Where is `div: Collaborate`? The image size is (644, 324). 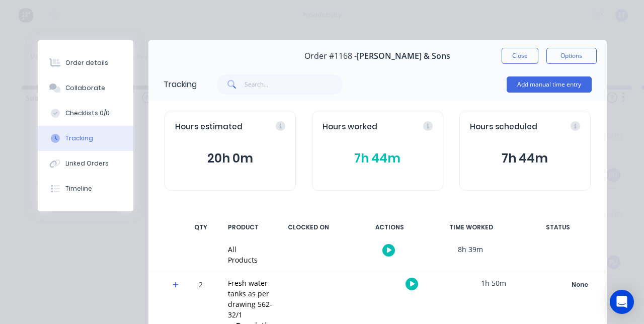 div: Collaborate is located at coordinates (85, 88).